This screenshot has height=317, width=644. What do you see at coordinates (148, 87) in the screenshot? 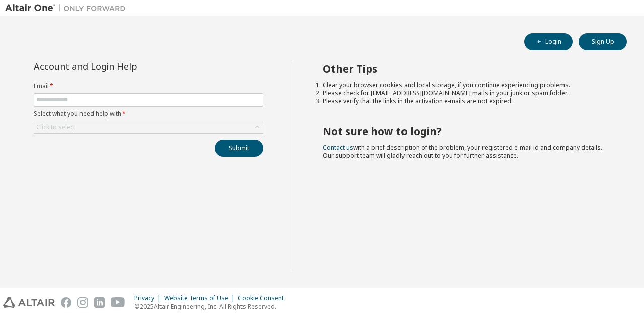
I see `label: Email` at bounding box center [148, 87].